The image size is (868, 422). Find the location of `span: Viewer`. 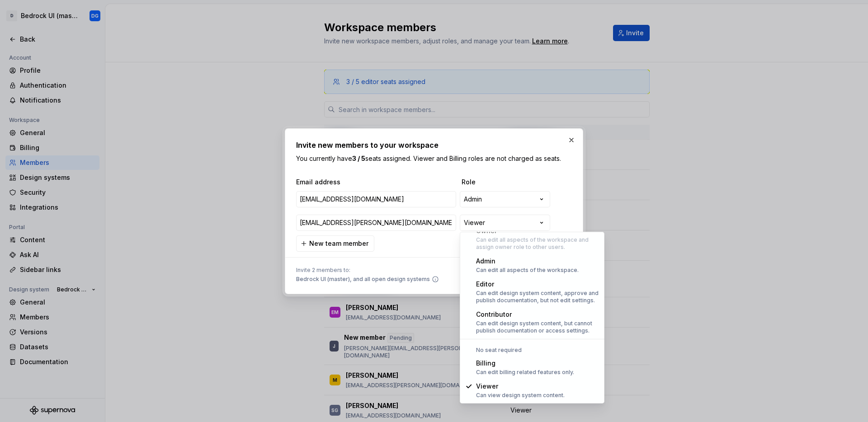

span: Viewer is located at coordinates (487, 386).